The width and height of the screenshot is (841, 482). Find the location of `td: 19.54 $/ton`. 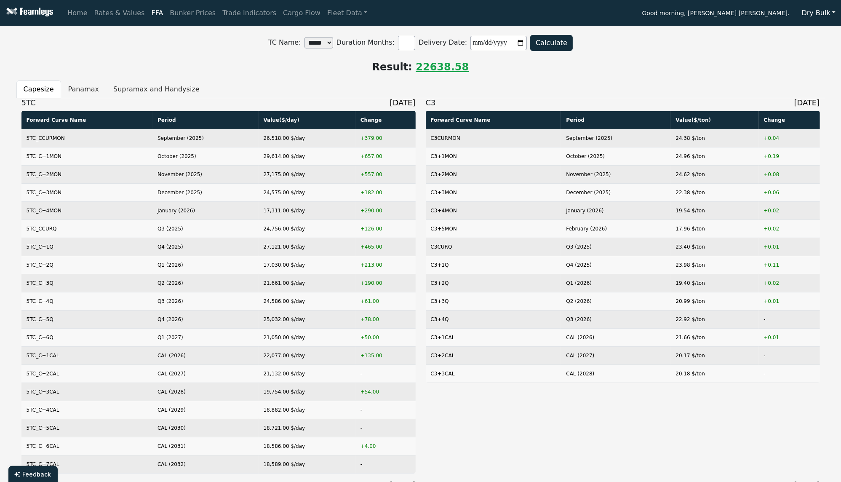

td: 19.54 $/ton is located at coordinates (714, 210).